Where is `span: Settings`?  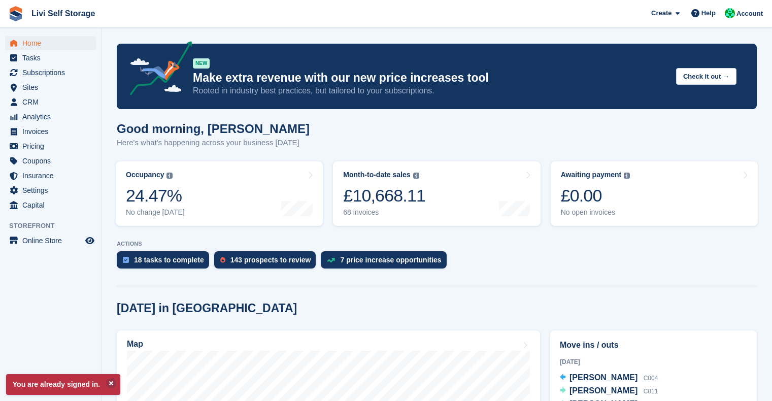 span: Settings is located at coordinates (53, 190).